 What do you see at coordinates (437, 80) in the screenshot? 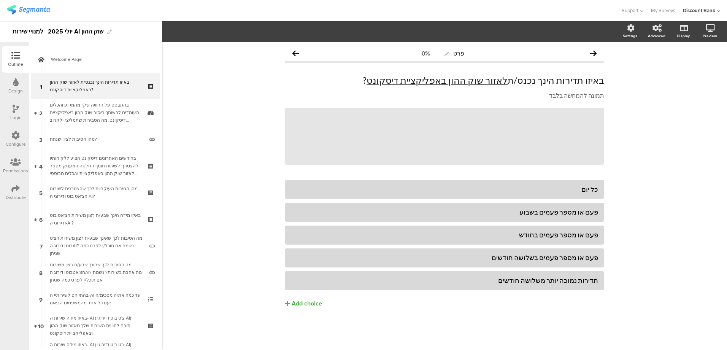
I see `u: לאזור שוק ההון באפליקציית דיסקונט` at bounding box center [437, 80].